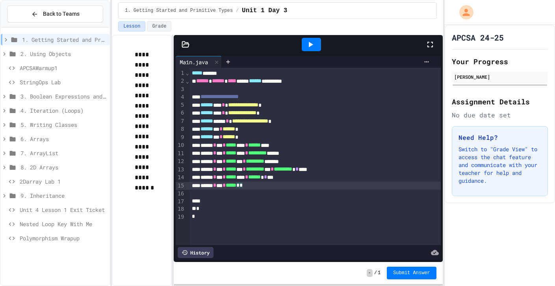 The image size is (555, 286). What do you see at coordinates (180, 73) in the screenshot?
I see `div: 1` at bounding box center [180, 73].